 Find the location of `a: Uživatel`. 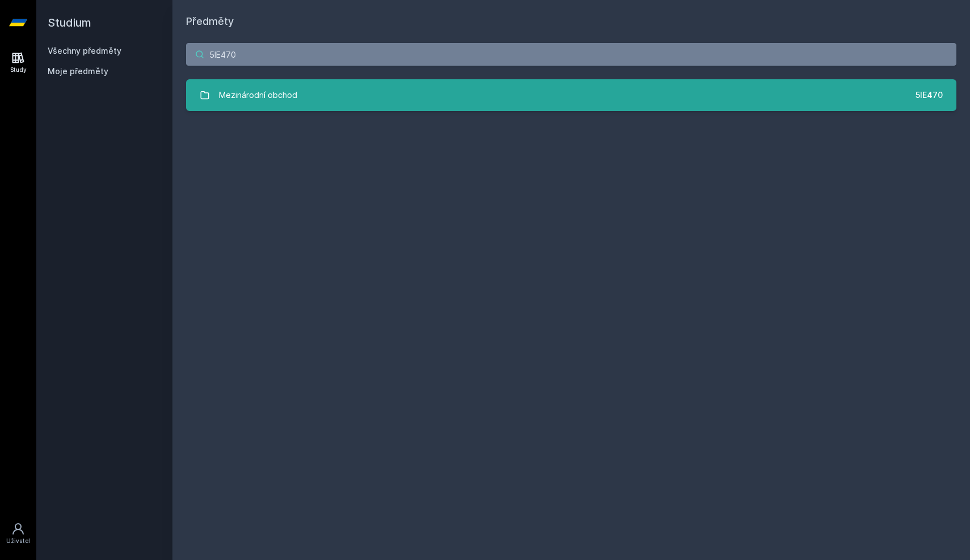

a: Uživatel is located at coordinates (18, 534).